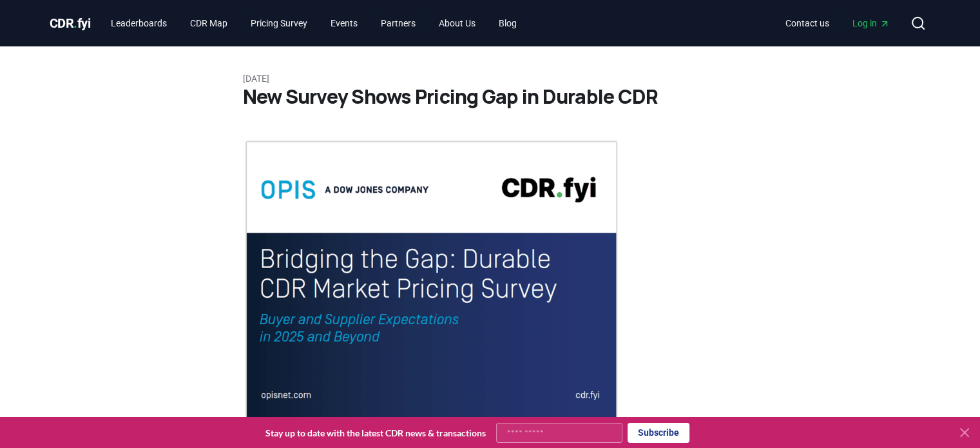 The height and width of the screenshot is (448, 980). Describe the element at coordinates (457, 24) in the screenshot. I see `a: About Us` at that location.